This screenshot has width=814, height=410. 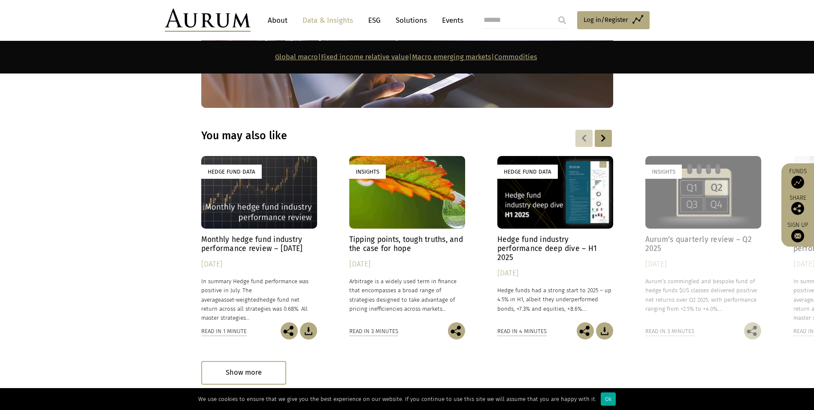 I want to click on h4: Hedge fund industry performance deep dive – H1 2025, so click(x=555, y=248).